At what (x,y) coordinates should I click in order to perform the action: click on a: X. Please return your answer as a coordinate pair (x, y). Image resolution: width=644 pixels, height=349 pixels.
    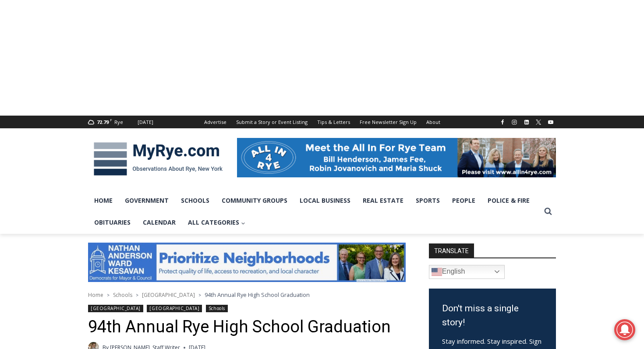
    Looking at the image, I should click on (539, 123).